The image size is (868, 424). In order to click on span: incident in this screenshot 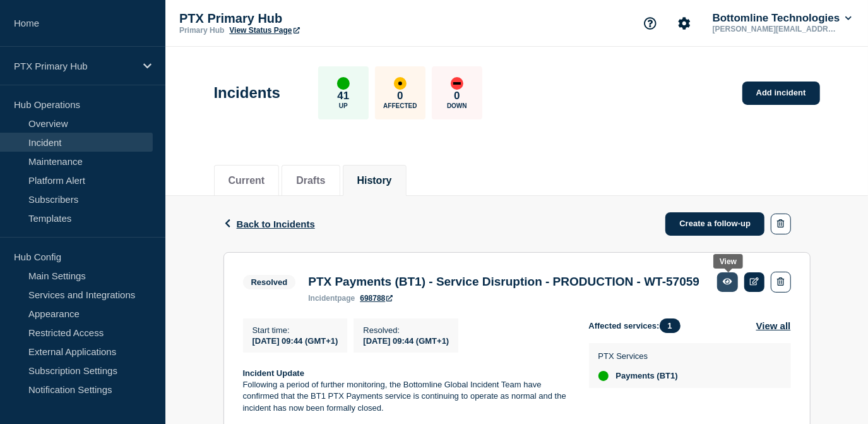, I will do `click(322, 298)`.